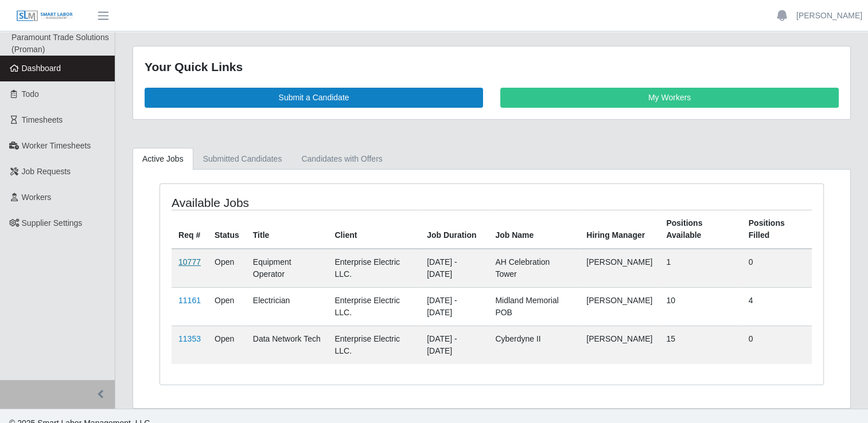  I want to click on th: Positions Filled, so click(777, 229).